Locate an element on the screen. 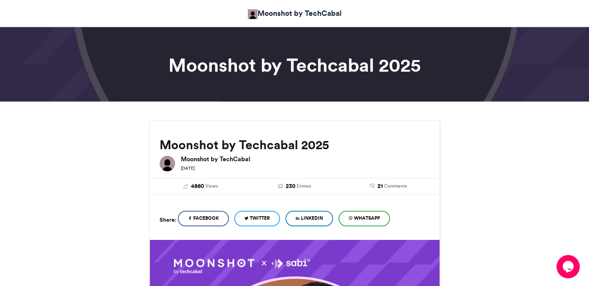  h1: Moonshot by Techcabal 2025 is located at coordinates (294, 65).